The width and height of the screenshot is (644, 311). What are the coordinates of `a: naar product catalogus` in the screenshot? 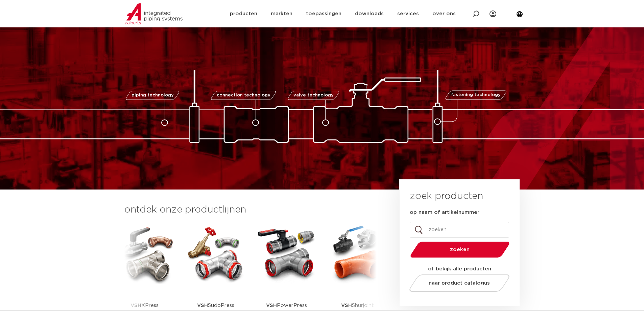 It's located at (459, 283).